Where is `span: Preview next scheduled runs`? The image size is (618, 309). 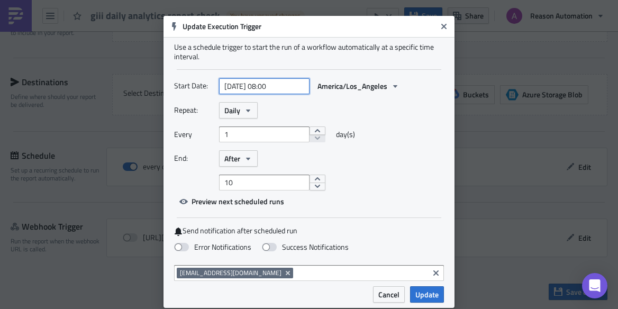 span: Preview next scheduled runs is located at coordinates (237, 201).